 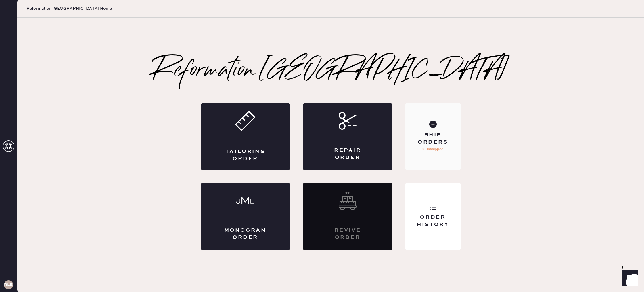 I want to click on div: Tailoring Order, so click(x=246, y=155).